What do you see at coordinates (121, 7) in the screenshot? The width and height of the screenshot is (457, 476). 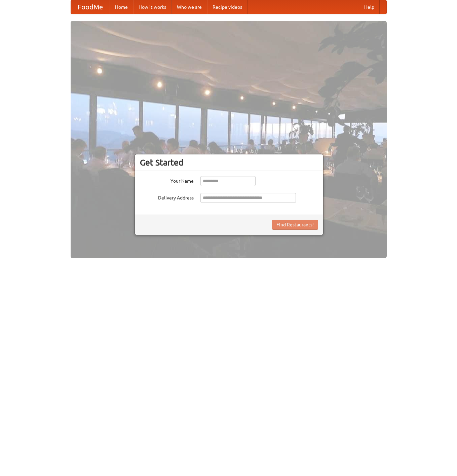 I see `a: Home` at bounding box center [121, 7].